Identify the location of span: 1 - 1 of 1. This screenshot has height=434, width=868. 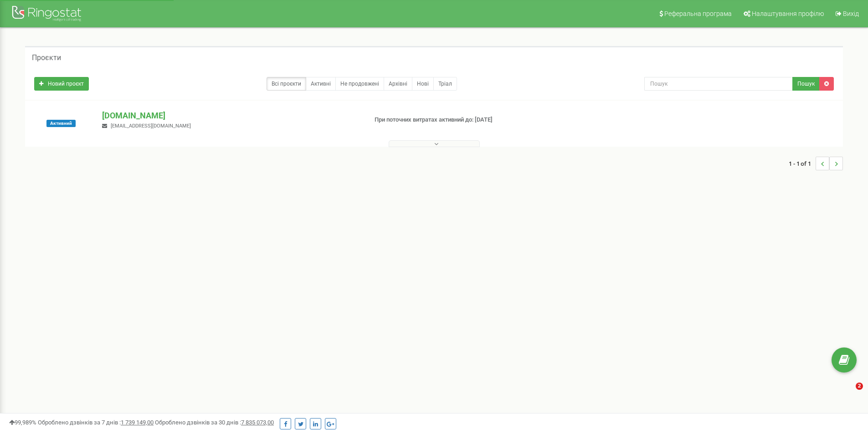
(802, 163).